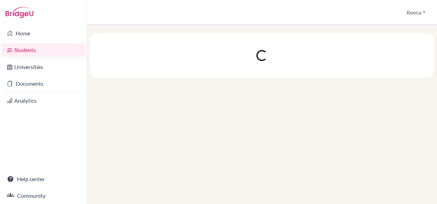 This screenshot has height=204, width=437. What do you see at coordinates (43, 67) in the screenshot?
I see `a: Universities` at bounding box center [43, 67].